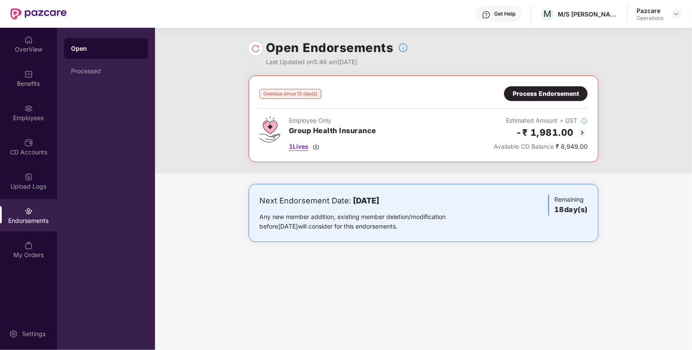 This screenshot has height=350, width=692. What do you see at coordinates (548, 14) in the screenshot?
I see `span: M` at bounding box center [548, 14].